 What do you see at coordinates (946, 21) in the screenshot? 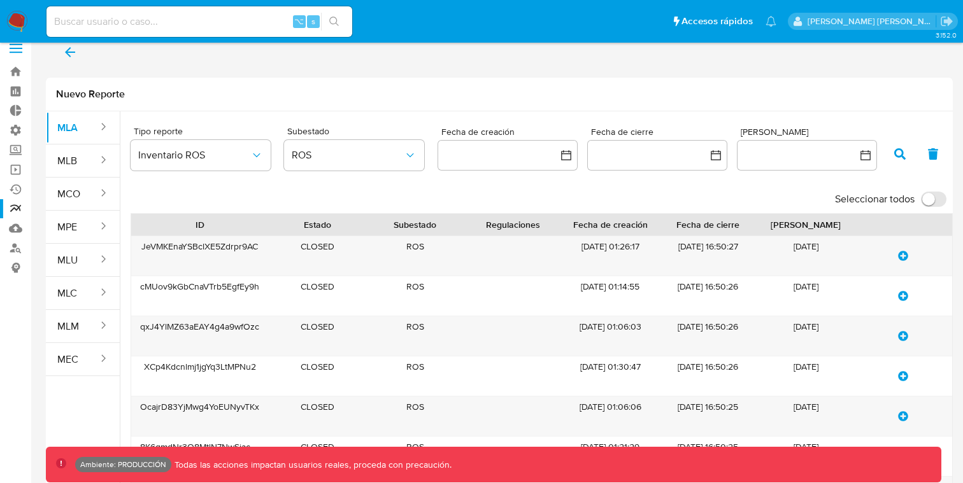
I see `a: Salir` at bounding box center [946, 21].